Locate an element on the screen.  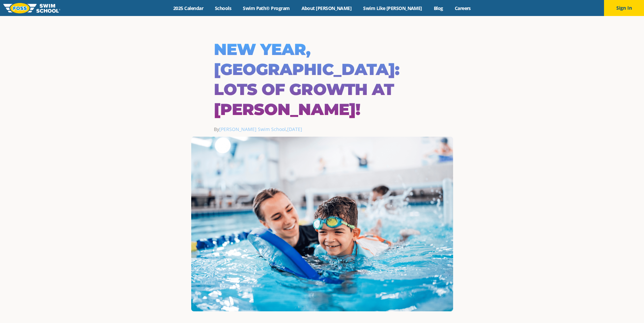
a: Swim Path® Program is located at coordinates (266, 8).